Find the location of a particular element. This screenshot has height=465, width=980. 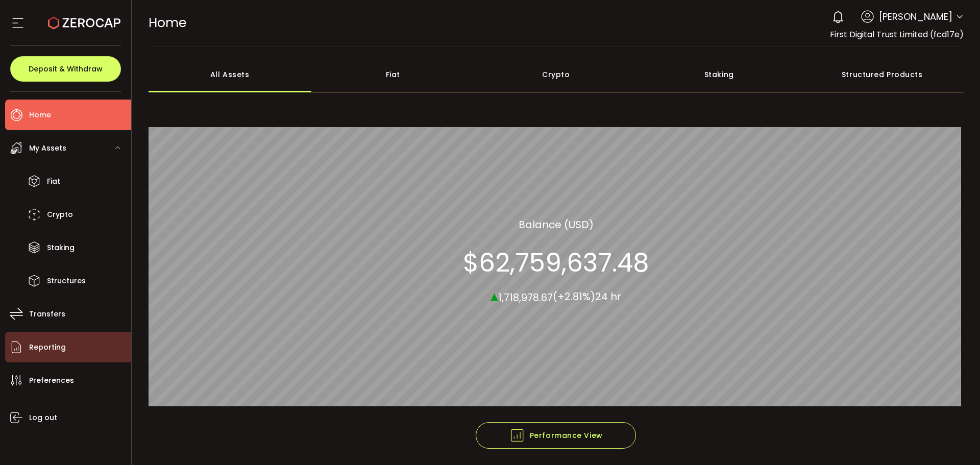

div: All Assets is located at coordinates (230, 74).